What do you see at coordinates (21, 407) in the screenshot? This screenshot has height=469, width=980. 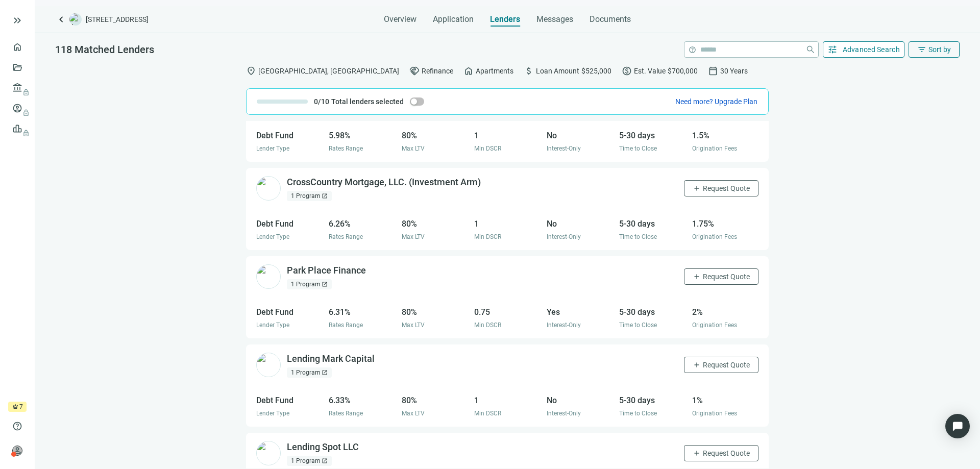 I see `span: 7` at bounding box center [21, 407].